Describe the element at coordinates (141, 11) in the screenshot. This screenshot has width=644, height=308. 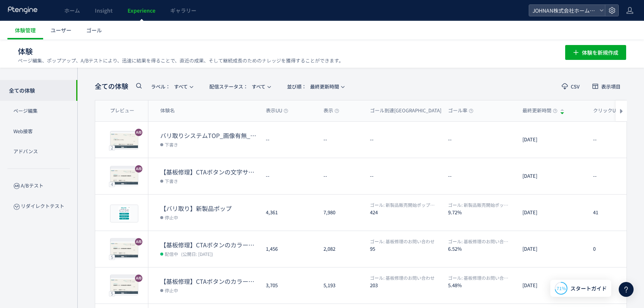
I see `span: Experience` at that location.